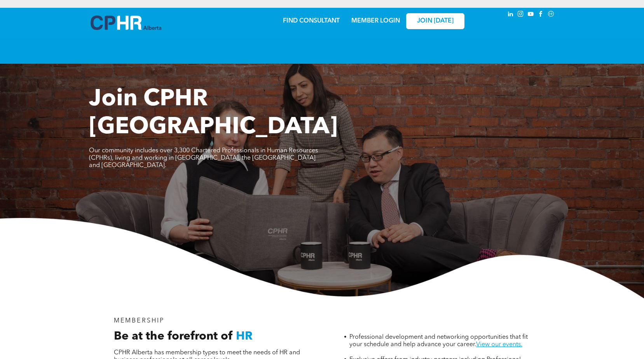 The image size is (644, 359). I want to click on span: HR, so click(244, 337).